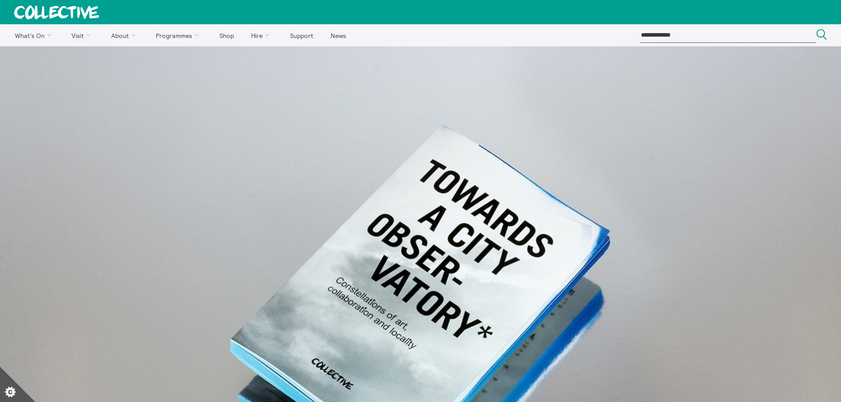 This screenshot has height=402, width=841. Describe the element at coordinates (262, 35) in the screenshot. I see `a: Hire` at that location.